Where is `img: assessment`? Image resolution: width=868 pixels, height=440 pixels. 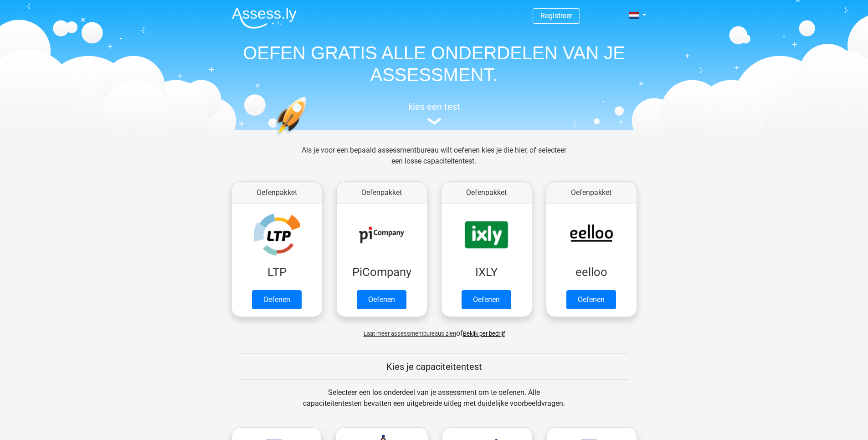 img: assessment is located at coordinates (434, 121).